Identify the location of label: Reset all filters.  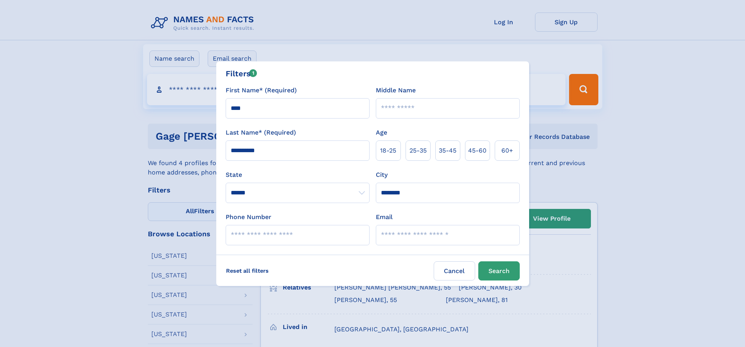
(247, 271).